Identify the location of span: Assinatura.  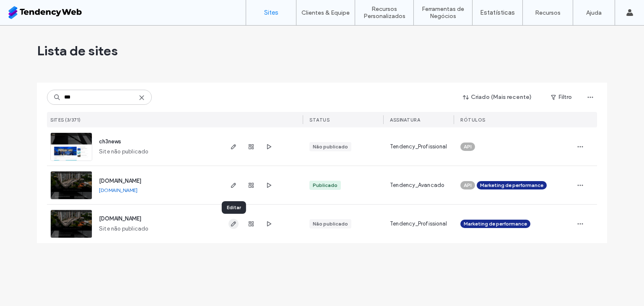
(405, 120).